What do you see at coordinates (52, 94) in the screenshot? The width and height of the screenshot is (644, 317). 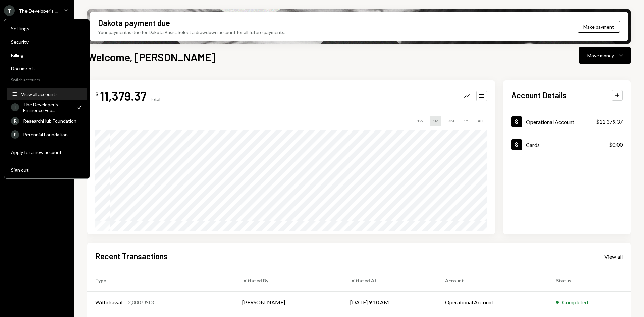 I see `div: View all accounts` at bounding box center [52, 94].